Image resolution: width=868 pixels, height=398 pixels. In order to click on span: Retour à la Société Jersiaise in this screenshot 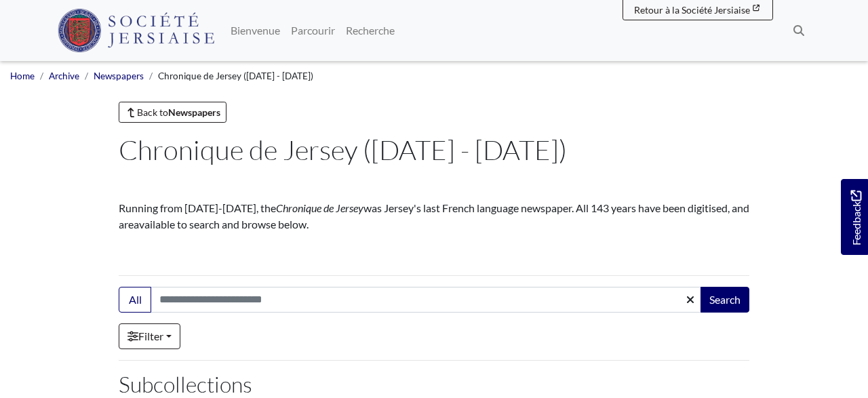, I will do `click(691, 9)`.